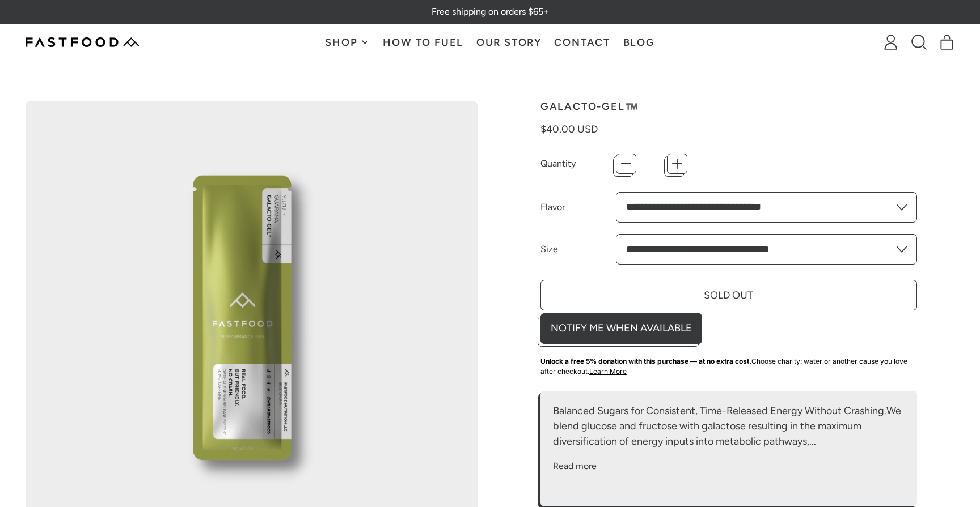 The height and width of the screenshot is (507, 980). I want to click on label: Size, so click(578, 249).